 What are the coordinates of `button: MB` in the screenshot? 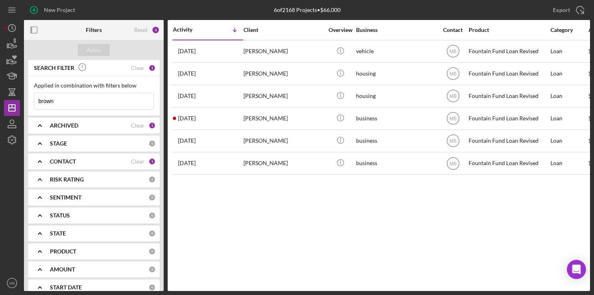 It's located at (12, 283).